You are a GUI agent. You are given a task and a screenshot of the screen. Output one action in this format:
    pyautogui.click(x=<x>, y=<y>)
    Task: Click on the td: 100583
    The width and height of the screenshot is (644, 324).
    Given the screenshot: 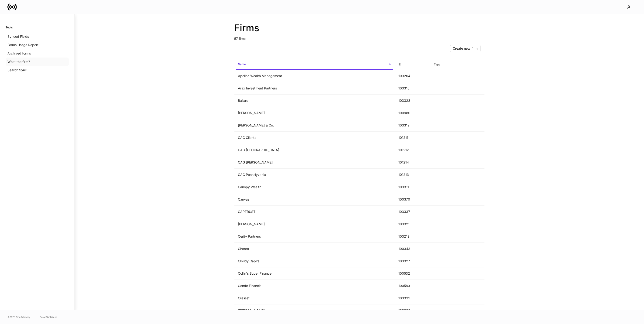 What is the action you would take?
    pyautogui.click(x=413, y=286)
    